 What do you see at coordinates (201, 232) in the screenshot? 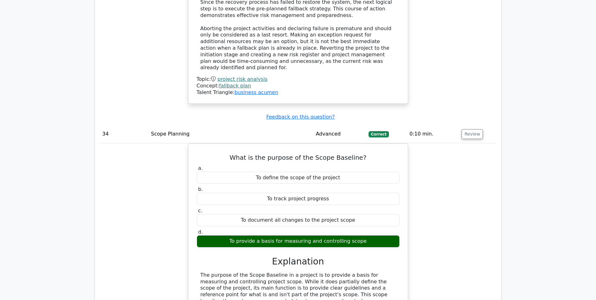
I see `span: d.` at bounding box center [201, 232].